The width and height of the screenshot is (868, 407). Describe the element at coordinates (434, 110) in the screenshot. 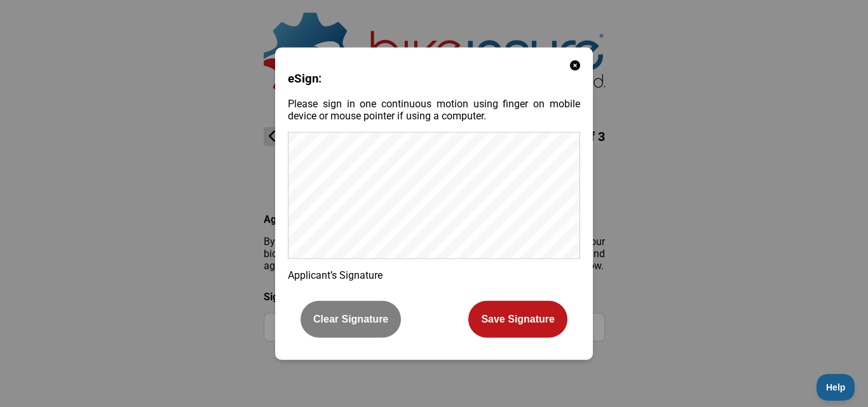

I see `p: Please sign in one continuous motion using finger on mobile device or mouse pointer if using a co...` at that location.